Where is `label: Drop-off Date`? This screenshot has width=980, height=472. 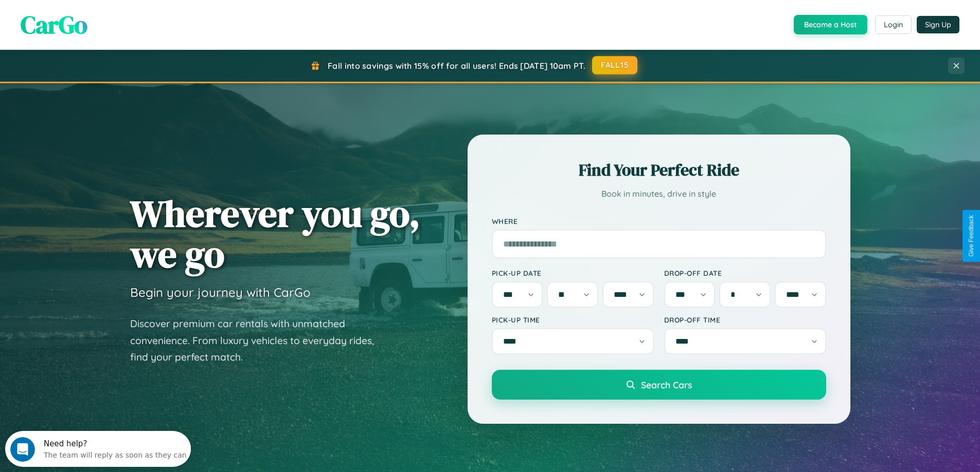
label: Drop-off Date is located at coordinates (744, 273).